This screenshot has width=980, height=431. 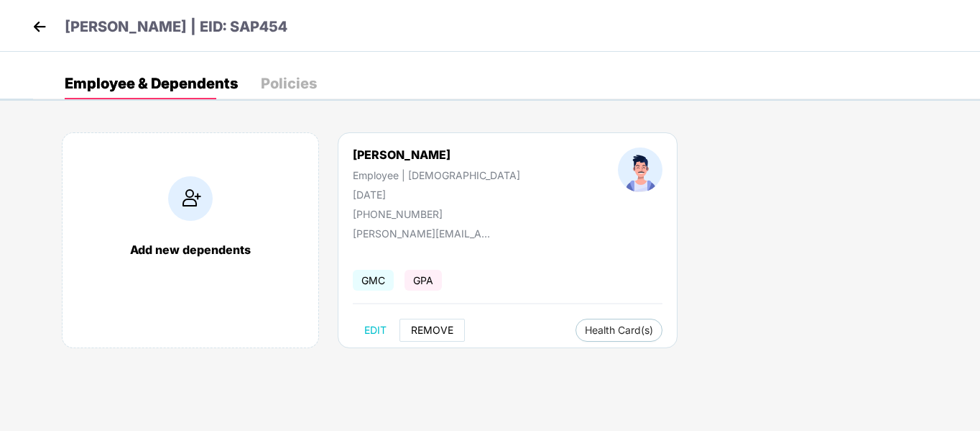 I want to click on span: Health Card(s), so click(x=618, y=330).